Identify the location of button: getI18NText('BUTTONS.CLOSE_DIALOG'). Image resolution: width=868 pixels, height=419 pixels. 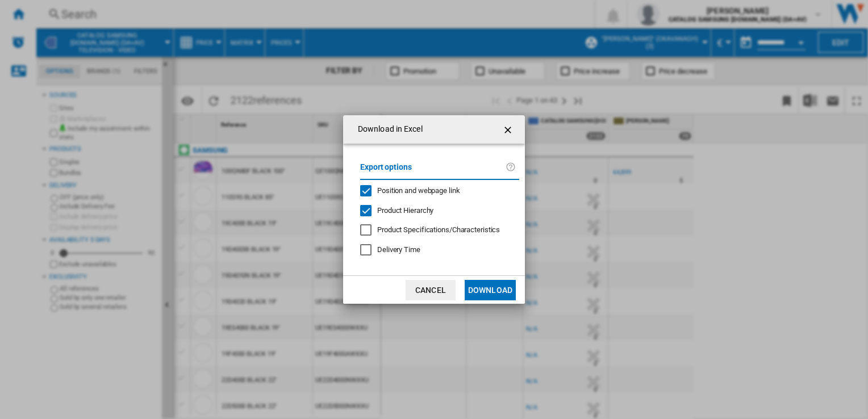
(509, 129).